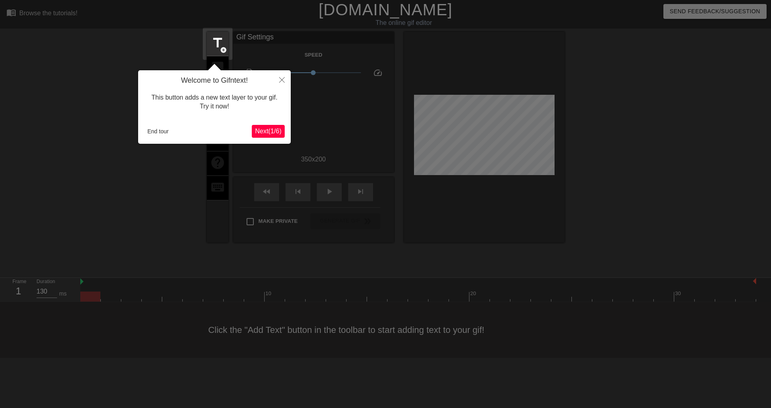 The height and width of the screenshot is (408, 771). Describe the element at coordinates (268, 131) in the screenshot. I see `span: Next ( 1 / 6 )` at that location.